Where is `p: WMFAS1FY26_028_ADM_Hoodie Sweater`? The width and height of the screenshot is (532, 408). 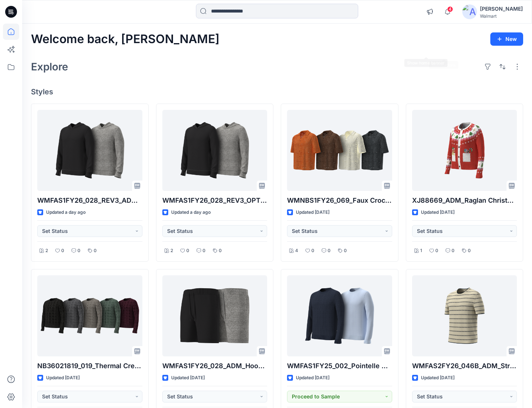 p: WMFAS1FY26_028_ADM_Hoodie Sweater is located at coordinates (215, 366).